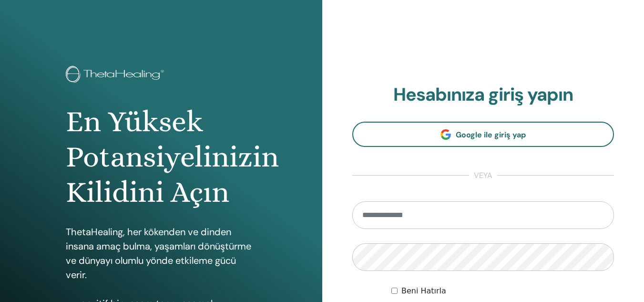 The height and width of the screenshot is (302, 644). What do you see at coordinates (161, 253) in the screenshot?
I see `p: ThetaHealing, her kökenden ve dinden insana amaç bulma, yaşamları dönüştürme ve dünyayı olumlu yö...` at bounding box center [161, 253].